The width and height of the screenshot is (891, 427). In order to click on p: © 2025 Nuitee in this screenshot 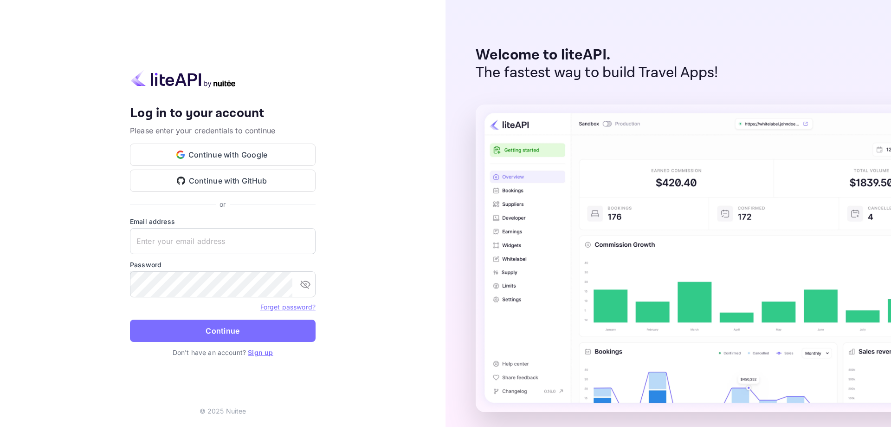, I will do `click(223, 410)`.